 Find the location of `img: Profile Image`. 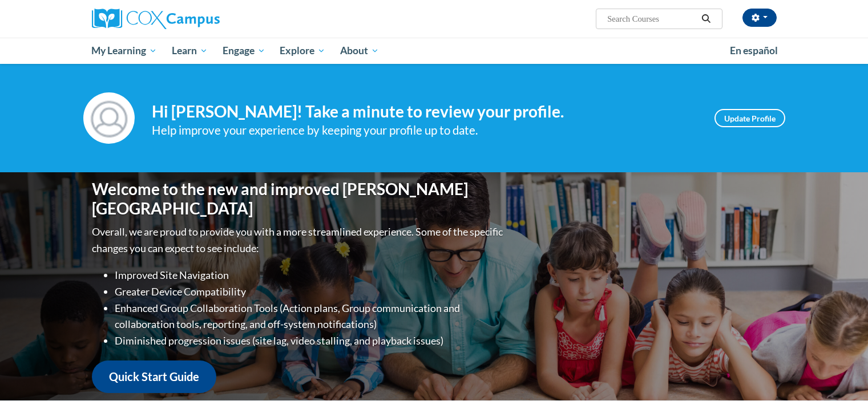

img: Profile Image is located at coordinates (109, 118).